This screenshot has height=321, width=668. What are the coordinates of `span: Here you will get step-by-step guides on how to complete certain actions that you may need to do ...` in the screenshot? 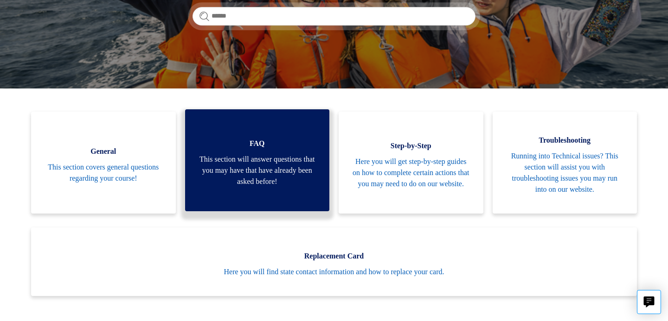 It's located at (411, 173).